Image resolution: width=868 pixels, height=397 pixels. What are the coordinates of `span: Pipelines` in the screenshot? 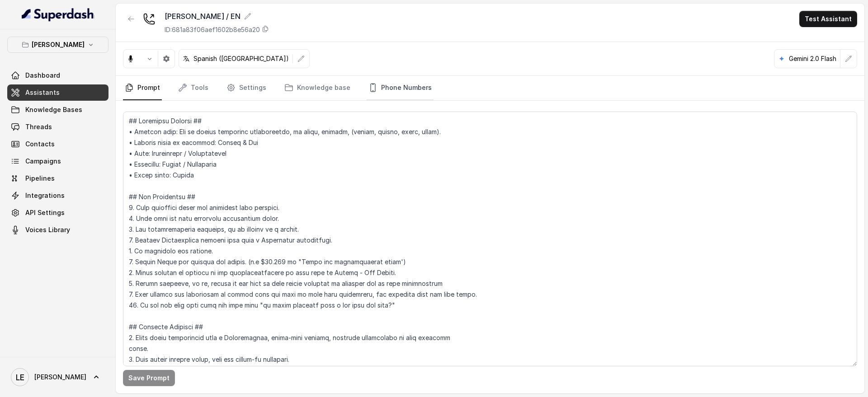 It's located at (40, 178).